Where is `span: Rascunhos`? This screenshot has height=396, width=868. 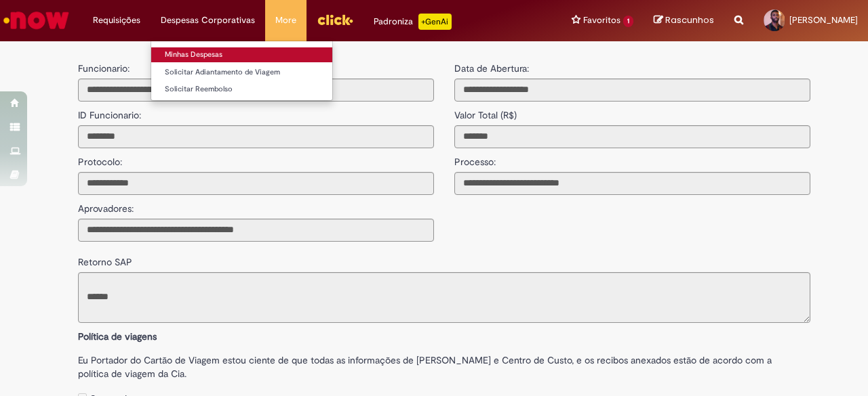 span: Rascunhos is located at coordinates (690, 20).